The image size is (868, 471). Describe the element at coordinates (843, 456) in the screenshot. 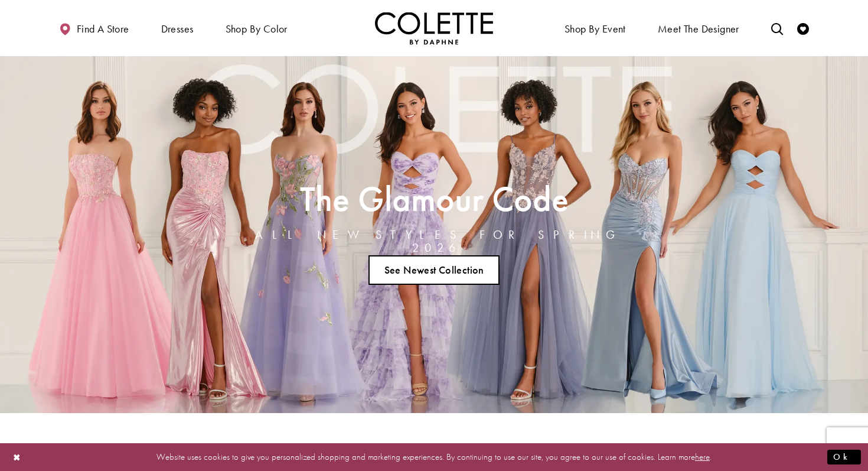

I see `button: Submit Dialog` at that location.